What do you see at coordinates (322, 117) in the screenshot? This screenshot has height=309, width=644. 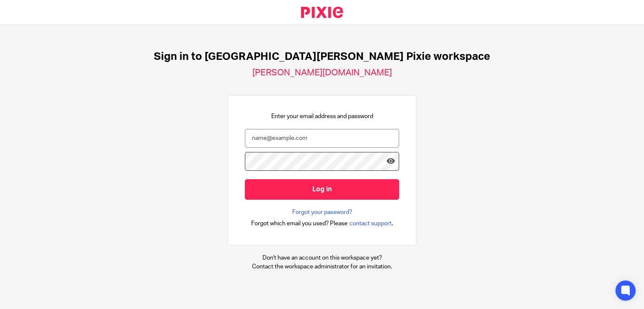 I see `p: Enter your email address and password` at bounding box center [322, 117].